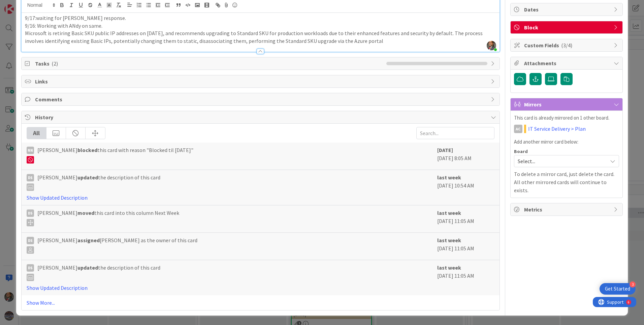 This screenshot has width=644, height=325. Describe the element at coordinates (209, 63) in the screenshot. I see `span: Tasks` at that location.